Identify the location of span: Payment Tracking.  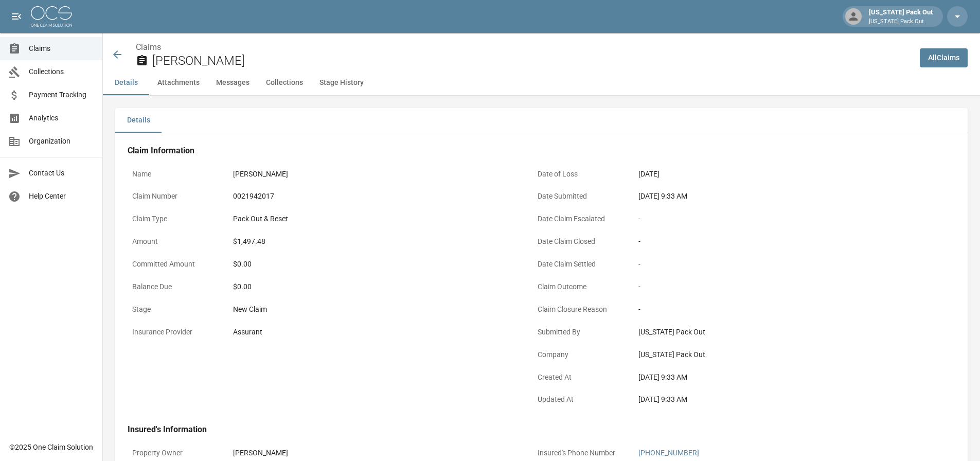
(61, 95).